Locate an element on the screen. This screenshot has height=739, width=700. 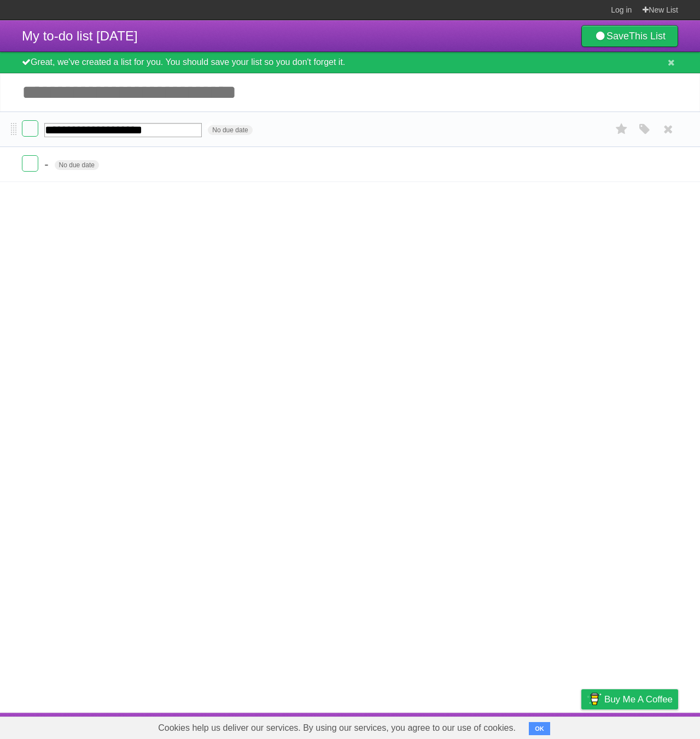
span: Cookies help us deliver our services. By using our services, you agree to our use of cookies. is located at coordinates (337, 728).